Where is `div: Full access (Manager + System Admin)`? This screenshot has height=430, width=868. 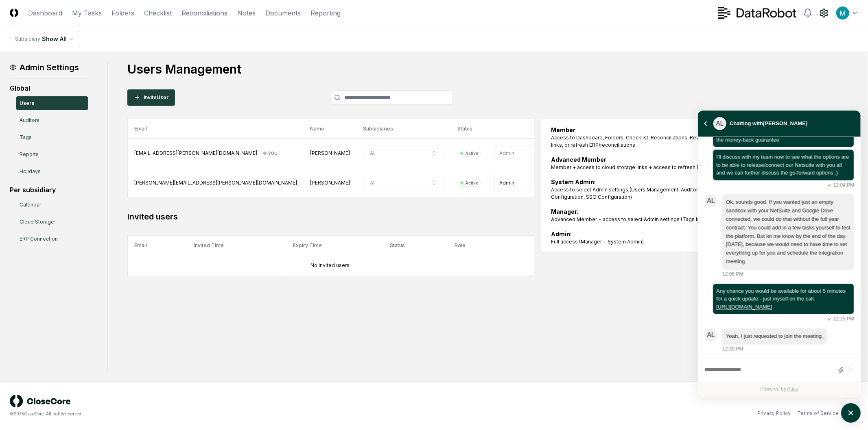 div: Full access (Manager + System Admin) is located at coordinates (700, 242).